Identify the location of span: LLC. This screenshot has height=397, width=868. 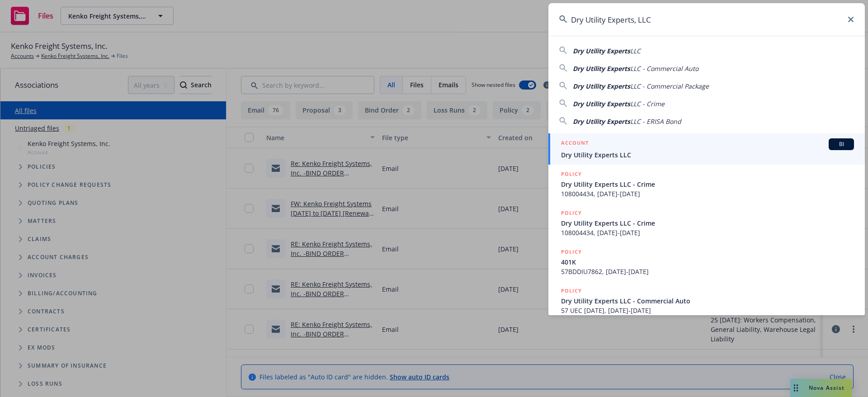
(635, 51).